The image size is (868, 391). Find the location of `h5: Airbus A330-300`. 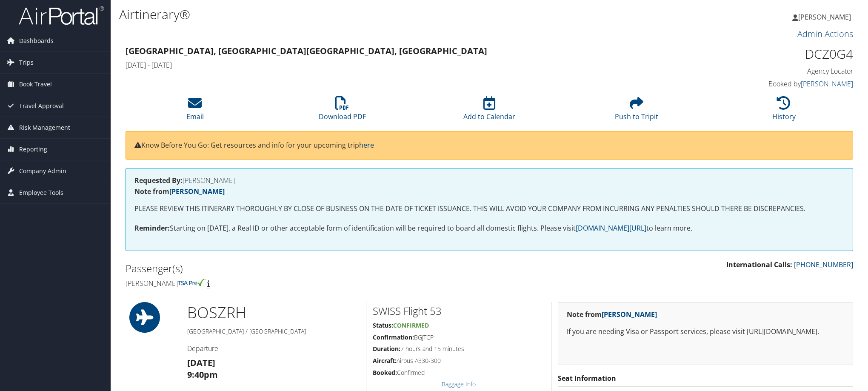

h5: Airbus A330-300 is located at coordinates (458, 360).